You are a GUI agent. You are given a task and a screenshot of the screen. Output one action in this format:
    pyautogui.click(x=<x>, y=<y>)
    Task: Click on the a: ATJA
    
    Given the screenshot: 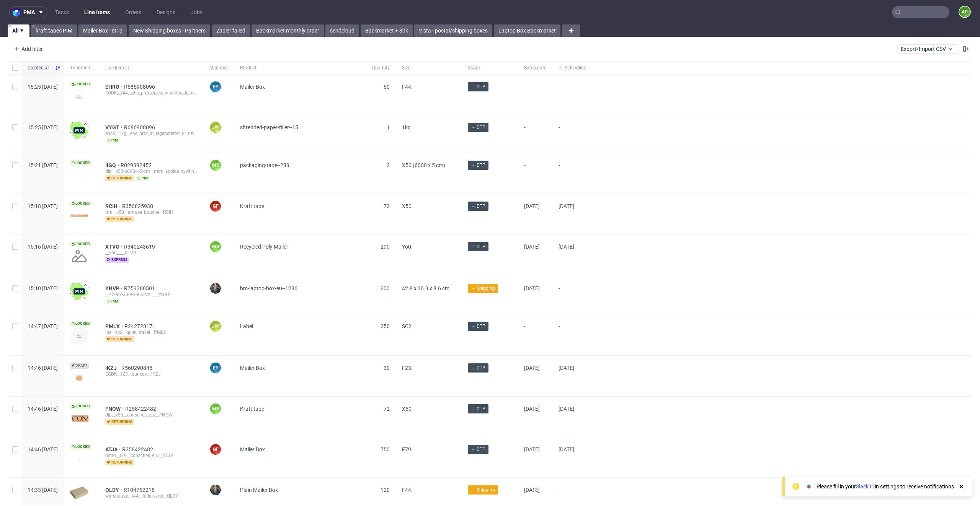 What is the action you would take?
    pyautogui.click(x=113, y=449)
    